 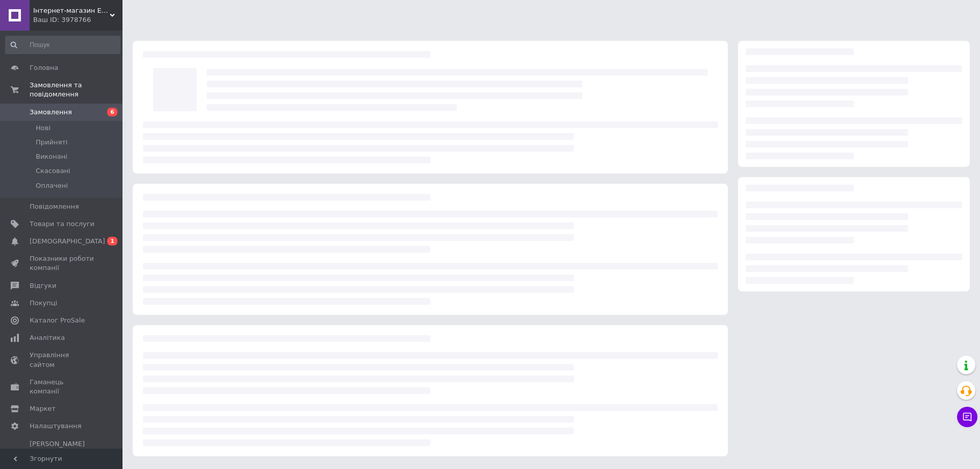 What do you see at coordinates (78, 20) in the screenshot?
I see `div: Ваш ID: 3978766` at bounding box center [78, 20].